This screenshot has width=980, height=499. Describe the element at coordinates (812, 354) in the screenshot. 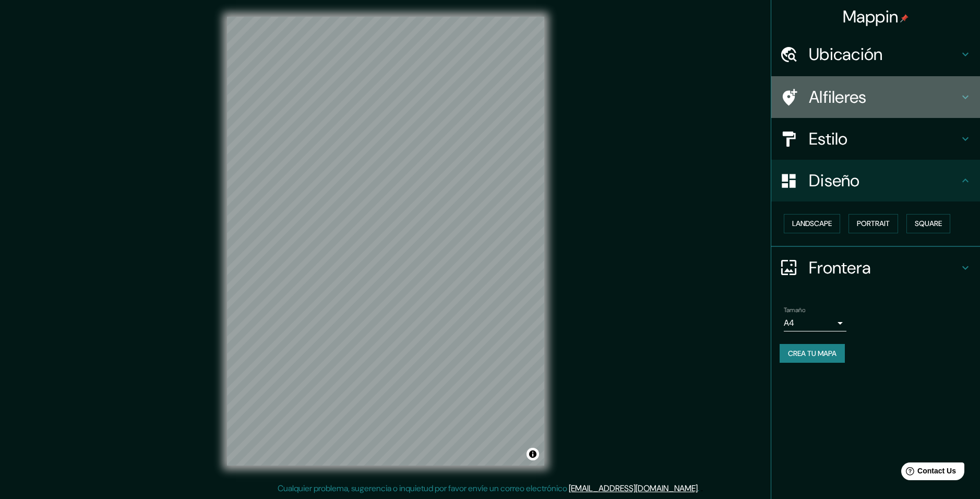

I see `button: Crea tu mapa` at that location.